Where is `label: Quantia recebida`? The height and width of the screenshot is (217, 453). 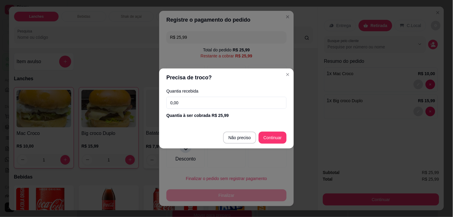 label: Quantia recebida is located at coordinates (227, 91).